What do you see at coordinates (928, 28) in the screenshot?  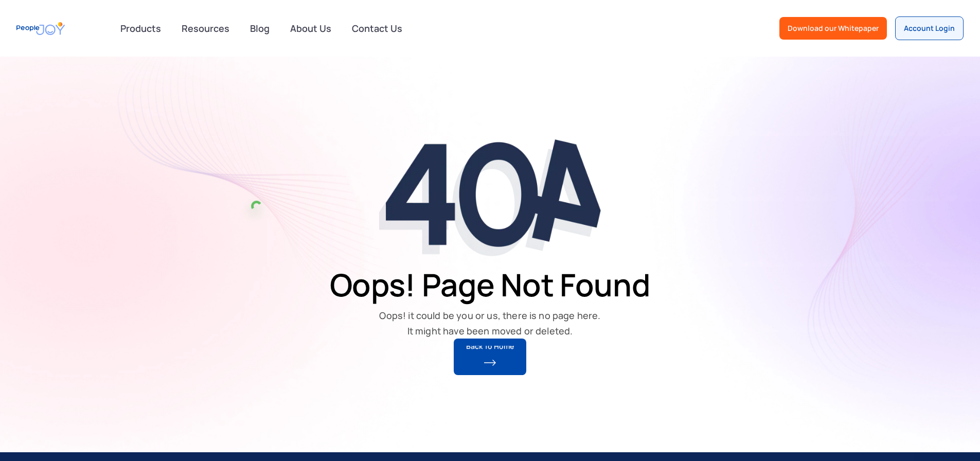 I see `a: Account Login` at bounding box center [928, 28].